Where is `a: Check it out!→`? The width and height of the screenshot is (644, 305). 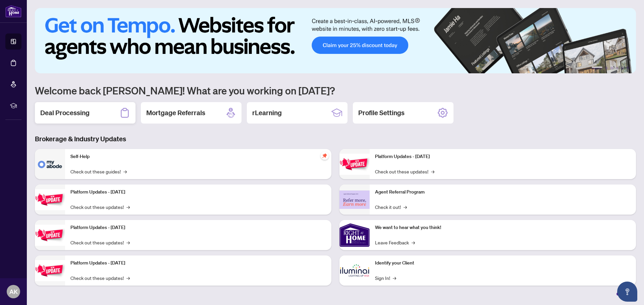
a: Check it out!→ is located at coordinates (391, 207).